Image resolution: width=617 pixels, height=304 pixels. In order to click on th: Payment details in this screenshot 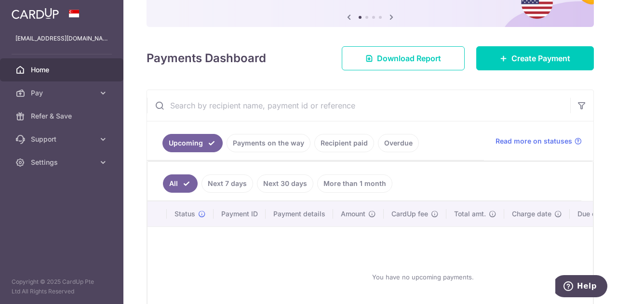, I will do `click(299, 214)`.